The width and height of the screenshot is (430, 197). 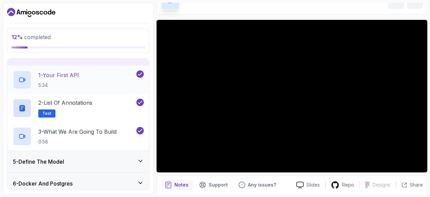 I want to click on a: Repo, so click(x=343, y=185).